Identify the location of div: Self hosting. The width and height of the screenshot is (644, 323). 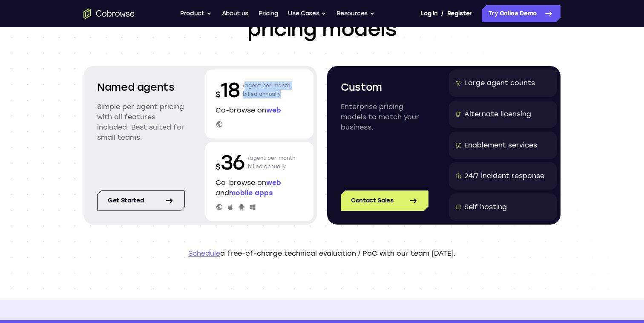
(486, 207).